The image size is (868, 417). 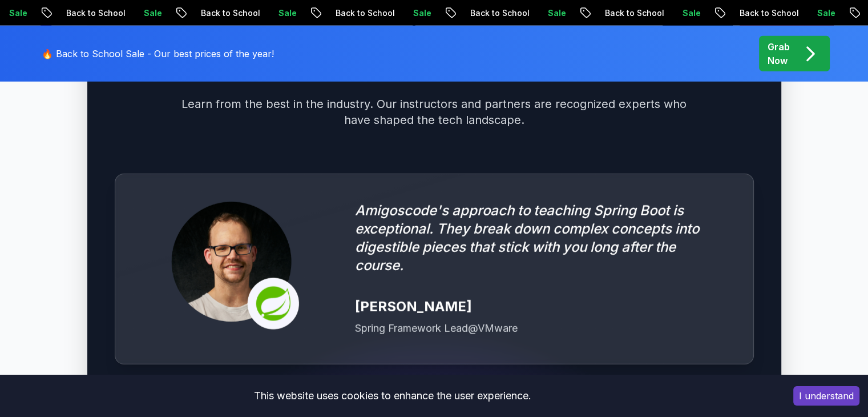 What do you see at coordinates (235, 266) in the screenshot?
I see `img: Josh Long testimonial` at bounding box center [235, 266].